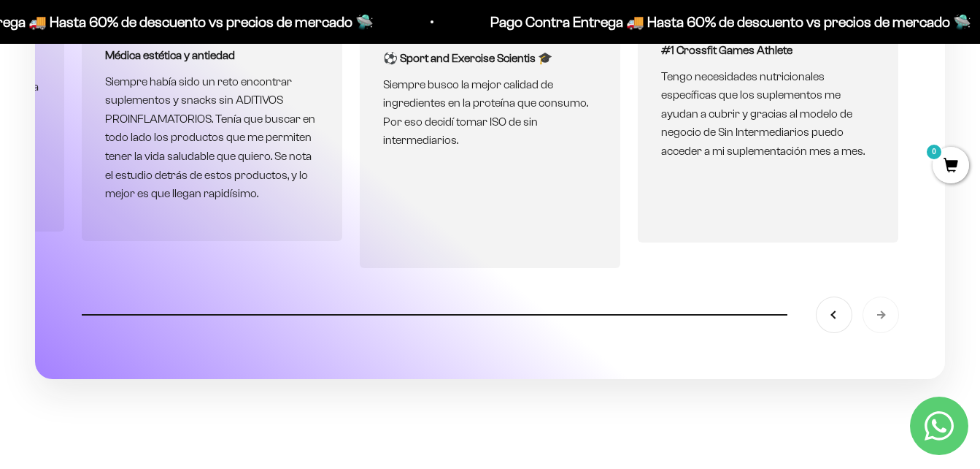 This screenshot has height=469, width=980. Describe the element at coordinates (768, 50) in the screenshot. I see `p: #1 Crossfit Games Athlete` at that location.